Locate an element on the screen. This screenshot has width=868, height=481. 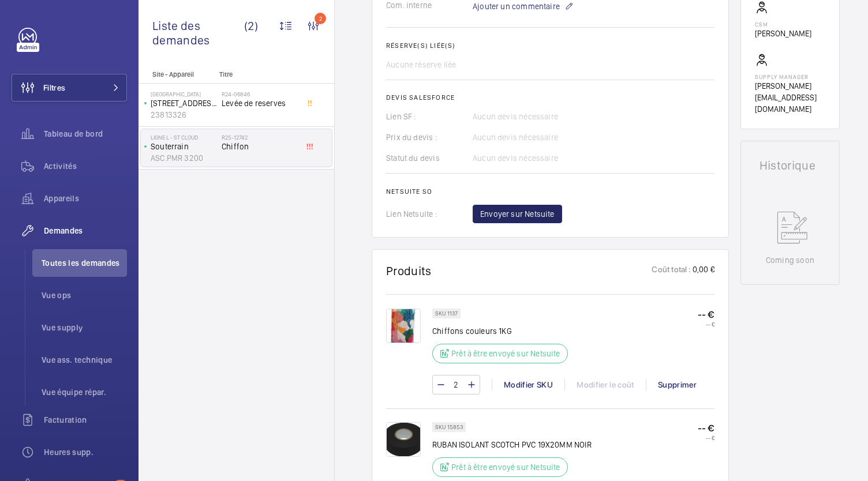
div: Modifier SKU is located at coordinates (528, 385).